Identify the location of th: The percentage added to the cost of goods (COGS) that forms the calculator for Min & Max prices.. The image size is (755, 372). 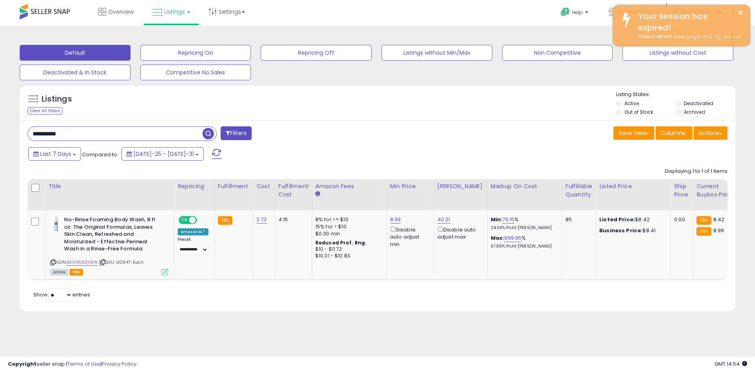
(525, 194).